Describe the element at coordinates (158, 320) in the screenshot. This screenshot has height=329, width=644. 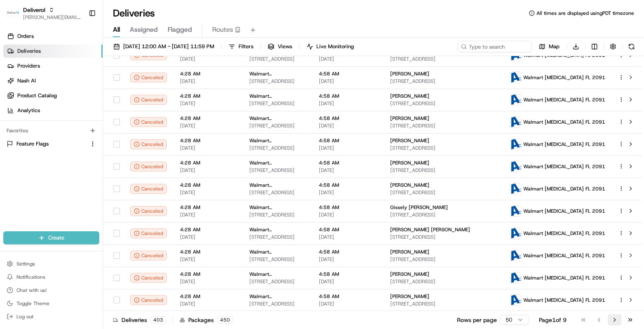
I see `div: 403` at that location.